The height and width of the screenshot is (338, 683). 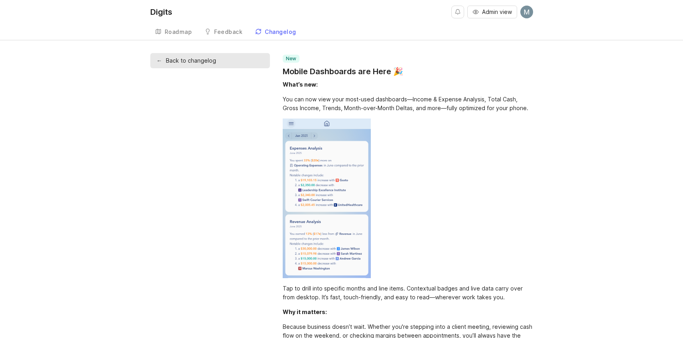 What do you see at coordinates (526, 12) in the screenshot?
I see `img: Michelle Henley` at bounding box center [526, 12].